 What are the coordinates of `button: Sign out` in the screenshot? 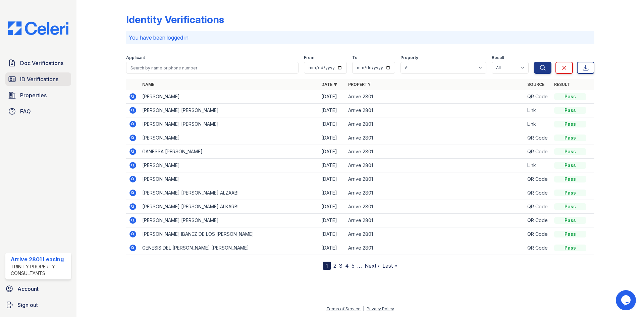 It's located at (38, 305).